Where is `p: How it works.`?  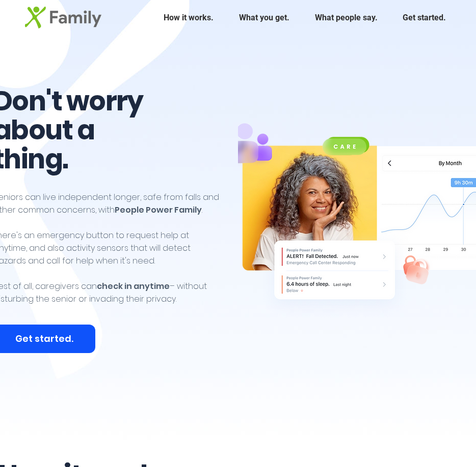
p: How it works. is located at coordinates (188, 18).